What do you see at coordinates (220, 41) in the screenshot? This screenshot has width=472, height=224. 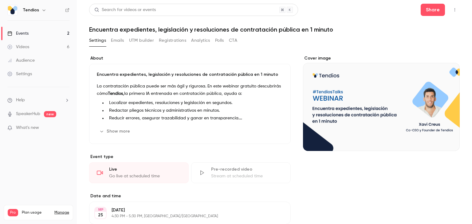 I see `button: Polls` at bounding box center [220, 41].